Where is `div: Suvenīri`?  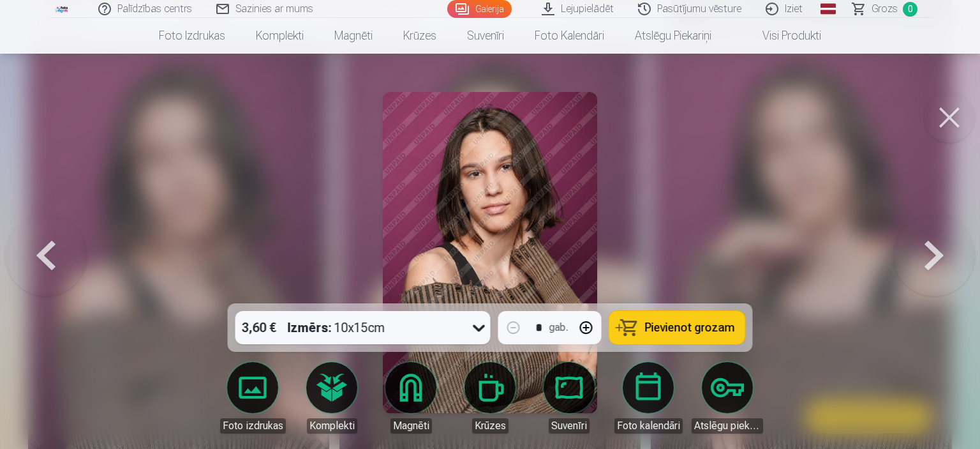 div: Suvenīri is located at coordinates (569, 426).